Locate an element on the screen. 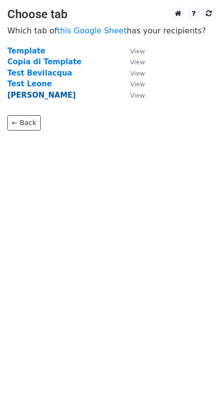  h3: Choose tab is located at coordinates (111, 14).